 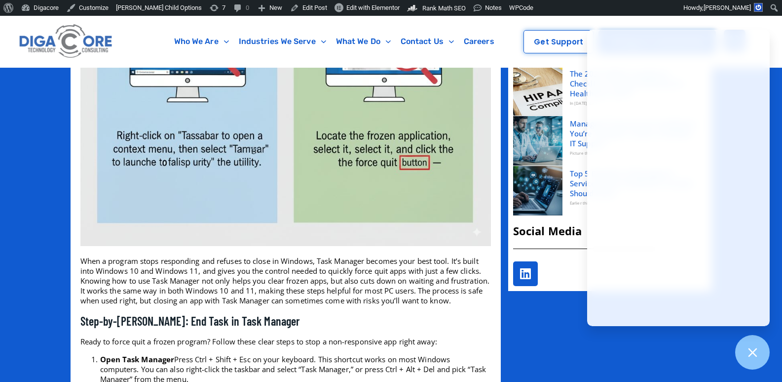 What do you see at coordinates (66, 41) in the screenshot?
I see `img: Digacore logo 1` at bounding box center [66, 41].